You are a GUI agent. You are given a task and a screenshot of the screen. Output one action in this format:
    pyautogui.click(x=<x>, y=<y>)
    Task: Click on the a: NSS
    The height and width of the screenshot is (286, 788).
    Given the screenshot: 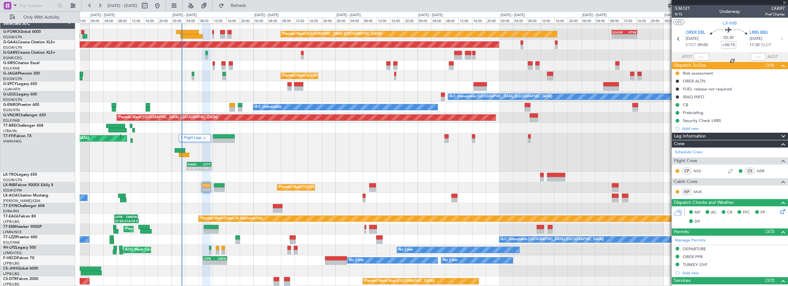 What is the action you would take?
    pyautogui.click(x=701, y=171)
    